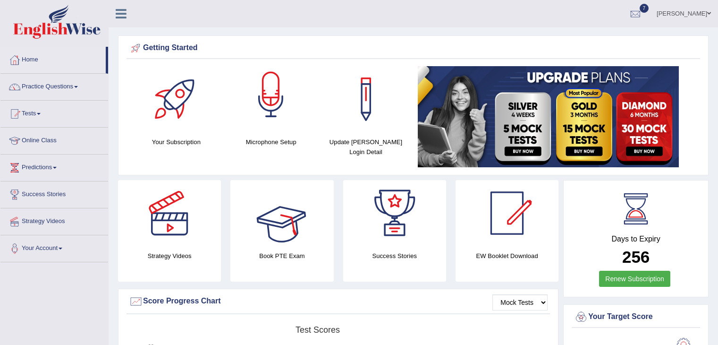  Describe the element at coordinates (54, 112) in the screenshot. I see `a: Tests` at that location.